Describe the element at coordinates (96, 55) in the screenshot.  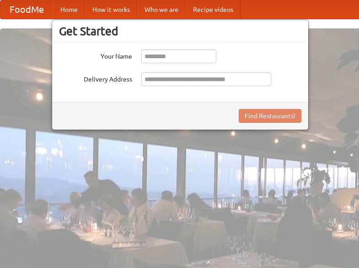
I see `label: Your Name` at that location.